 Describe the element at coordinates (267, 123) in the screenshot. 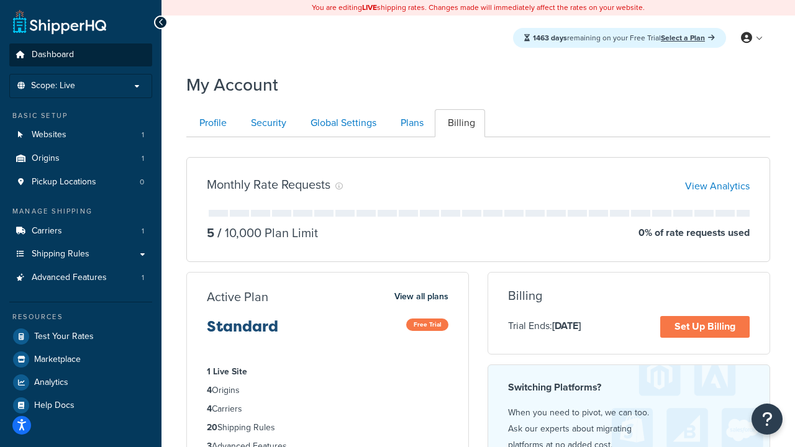

I see `a: Security` at that location.